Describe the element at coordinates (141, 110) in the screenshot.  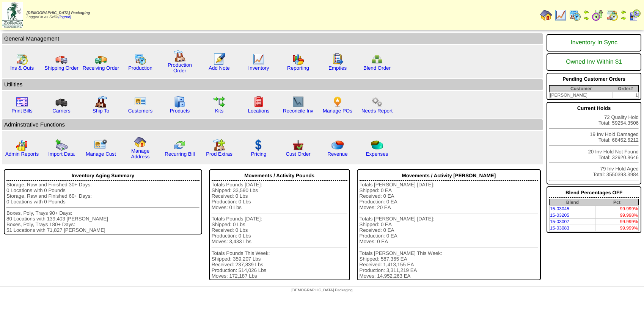
I see `a: Customers` at that location.